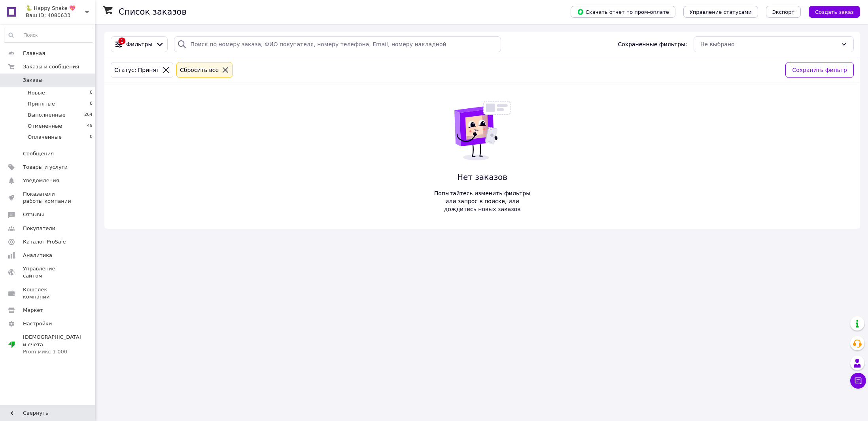 This screenshot has width=868, height=421. What do you see at coordinates (55, 8) in the screenshot?
I see `span: 🐍 Happy Snake 💖` at bounding box center [55, 8].